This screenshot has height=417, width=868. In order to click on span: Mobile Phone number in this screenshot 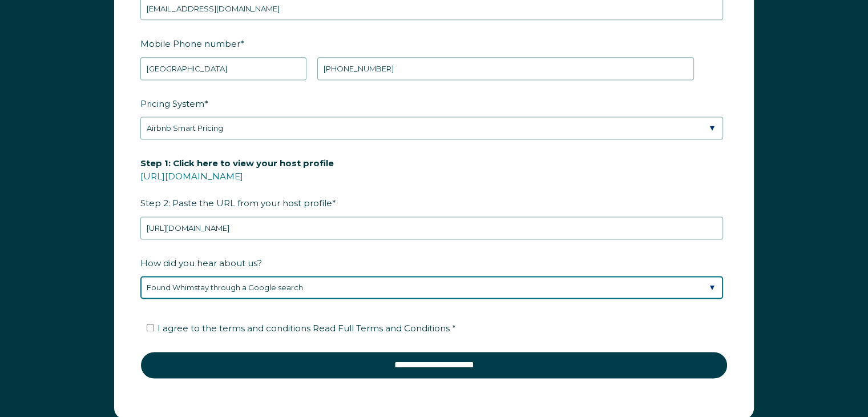, I will do `click(190, 44)`.